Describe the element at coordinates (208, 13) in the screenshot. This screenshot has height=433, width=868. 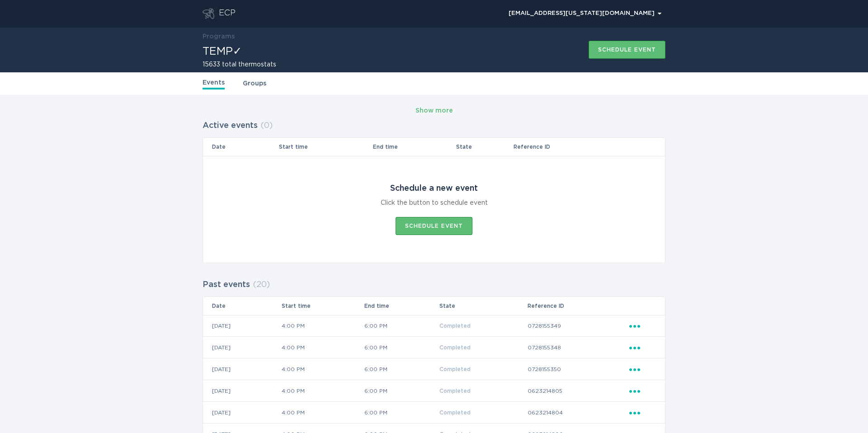
I see `button: Go to dashboard` at that location.